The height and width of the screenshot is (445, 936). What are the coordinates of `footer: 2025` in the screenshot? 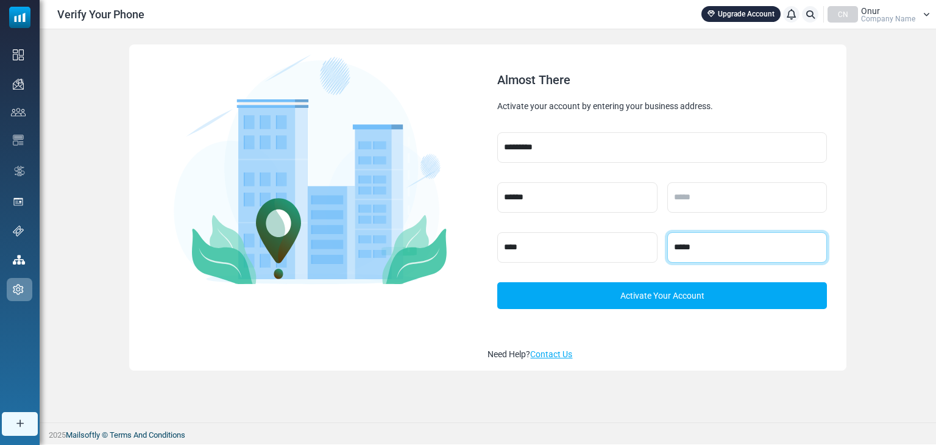 It's located at (487, 433).